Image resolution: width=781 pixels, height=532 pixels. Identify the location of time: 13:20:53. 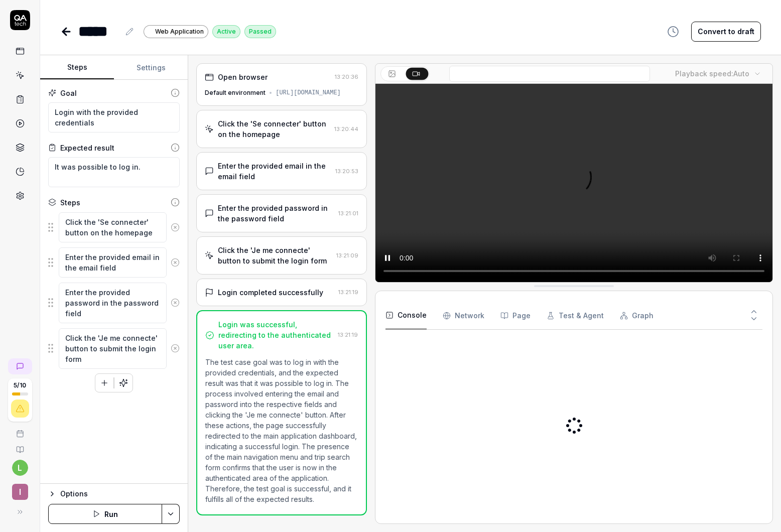
(347, 171).